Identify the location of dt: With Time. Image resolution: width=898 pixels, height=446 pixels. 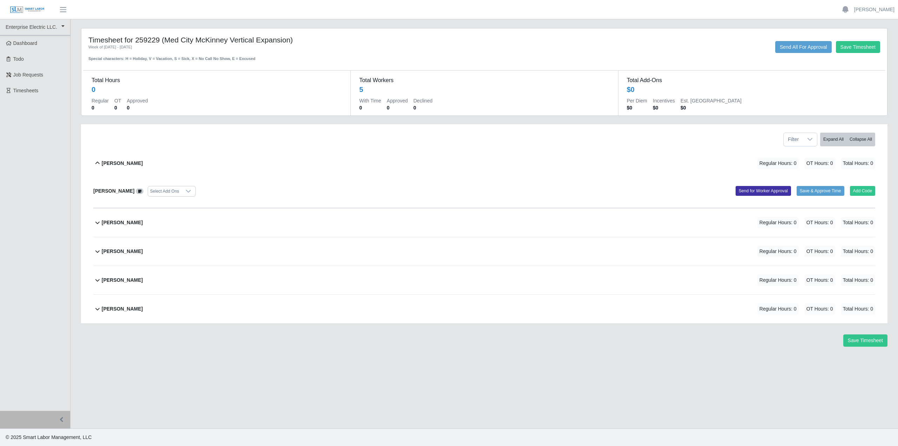
(370, 101).